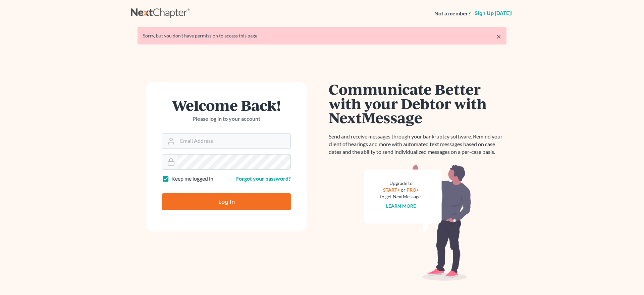  I want to click on h1: Welcome Back!, so click(226, 105).